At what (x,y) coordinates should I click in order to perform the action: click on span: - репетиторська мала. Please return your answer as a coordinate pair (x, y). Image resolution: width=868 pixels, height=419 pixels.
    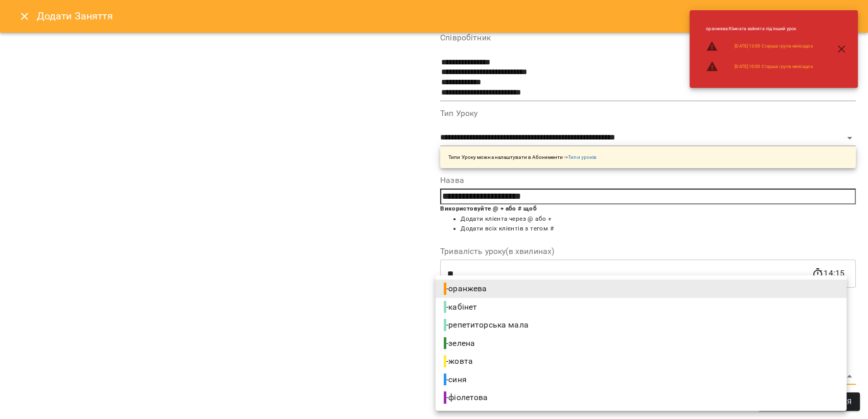
    Looking at the image, I should click on (488, 325).